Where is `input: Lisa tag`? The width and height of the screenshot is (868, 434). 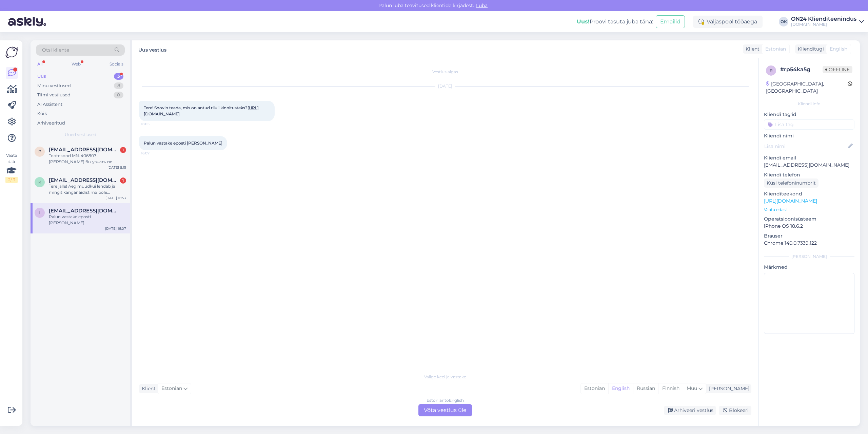
input: Lisa tag is located at coordinates (810, 125).